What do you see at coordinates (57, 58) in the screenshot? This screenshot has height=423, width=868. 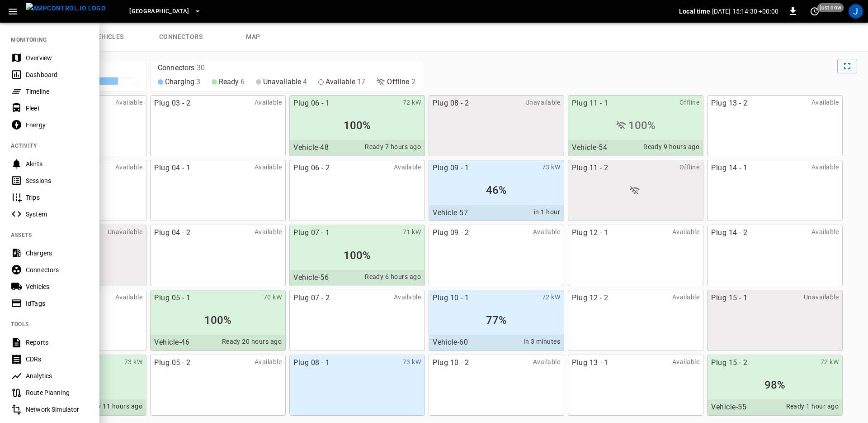 I see `div: Overview` at bounding box center [57, 58].